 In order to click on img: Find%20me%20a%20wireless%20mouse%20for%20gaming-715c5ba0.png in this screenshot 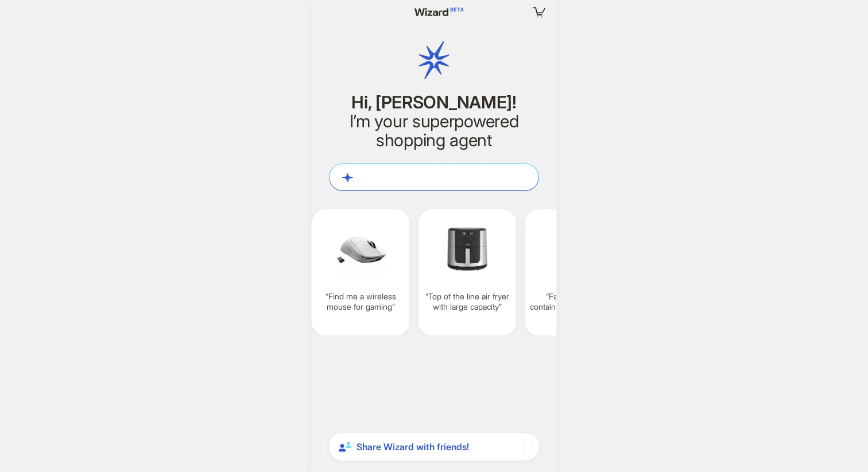, I will do `click(361, 249)`.